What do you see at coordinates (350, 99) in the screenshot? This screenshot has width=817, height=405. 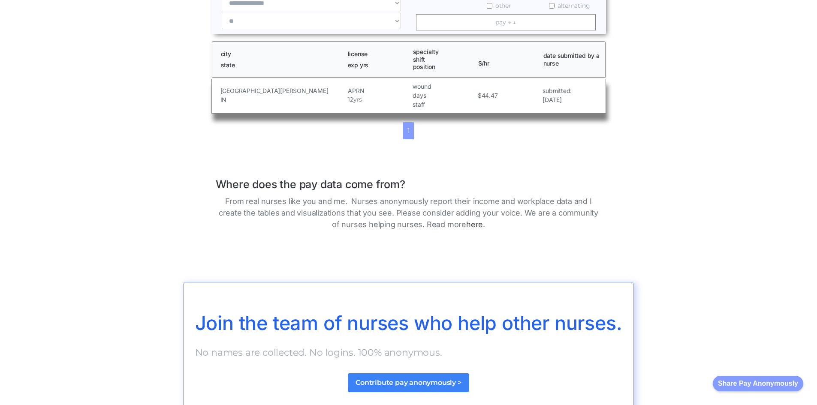 I see `h5: 12` at bounding box center [350, 99].